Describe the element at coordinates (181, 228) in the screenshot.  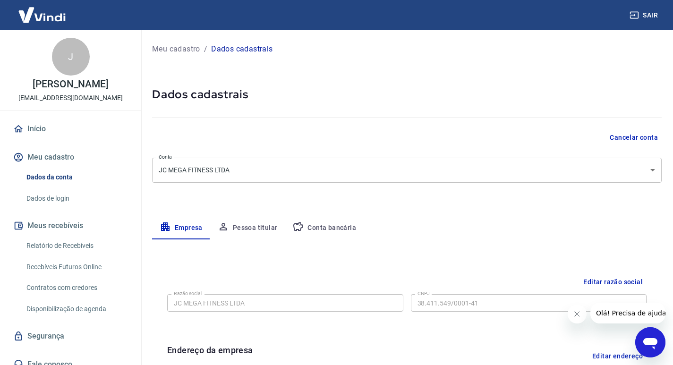
I see `button: Empresa` at that location.